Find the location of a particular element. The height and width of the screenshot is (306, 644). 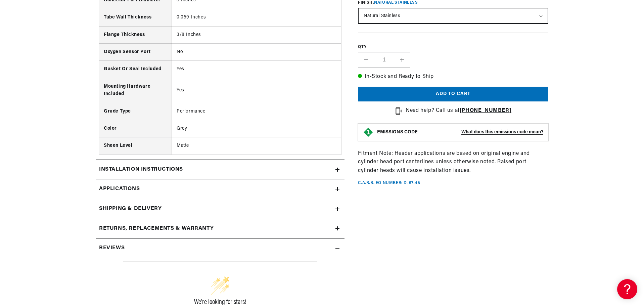

td: Performance is located at coordinates (256, 111).